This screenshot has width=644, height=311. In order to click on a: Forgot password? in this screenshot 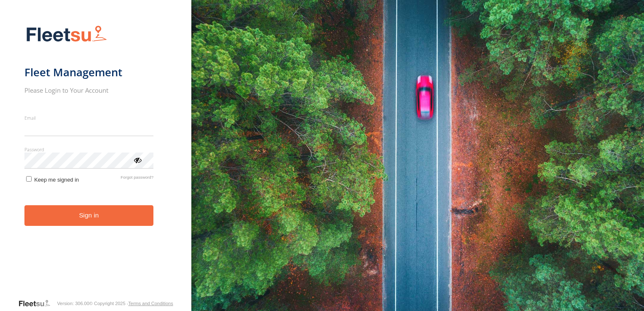, I will do `click(137, 179)`.